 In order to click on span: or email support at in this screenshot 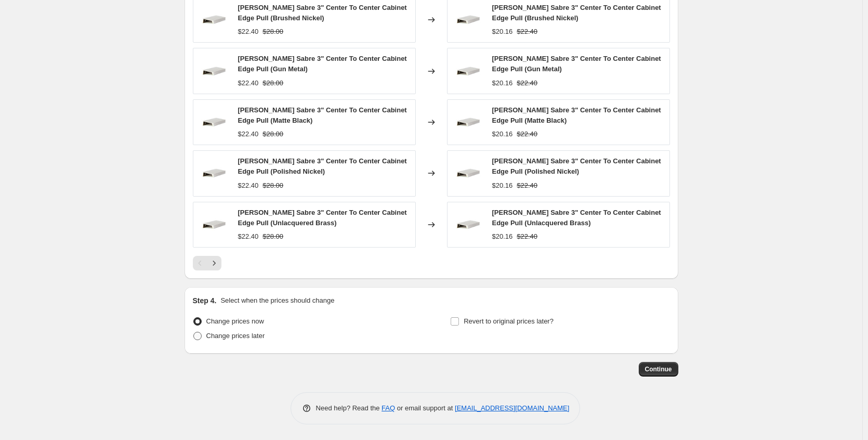, I will do `click(425, 408)`.